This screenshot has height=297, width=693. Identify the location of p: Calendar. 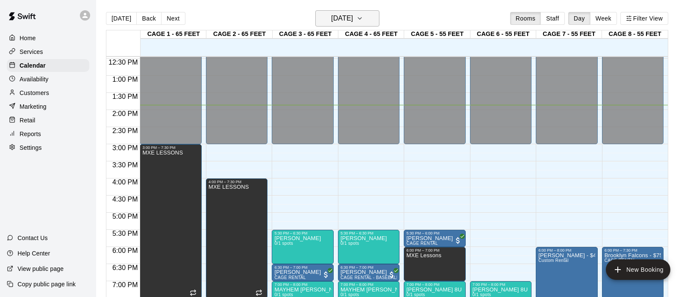
(32, 65).